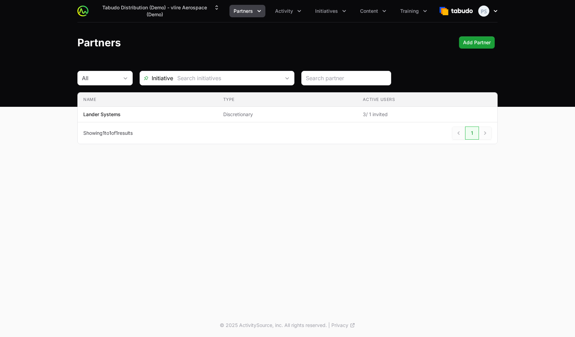 The image size is (575, 337). Describe the element at coordinates (148, 100) in the screenshot. I see `th: Name` at that location.